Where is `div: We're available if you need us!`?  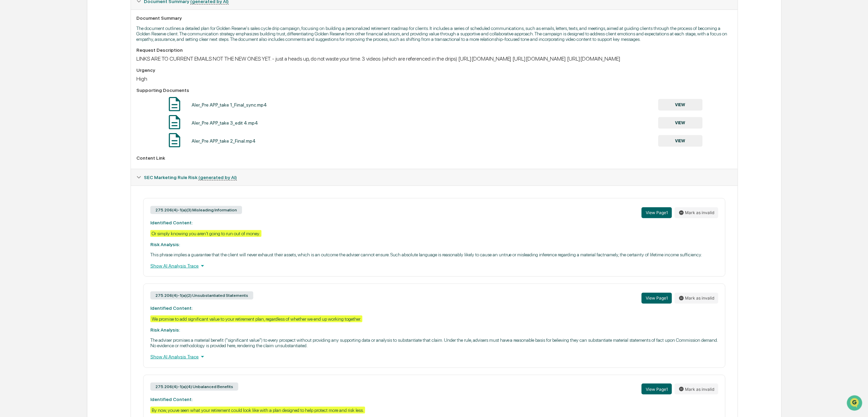
div: We're available if you need us! is located at coordinates (55, 62).